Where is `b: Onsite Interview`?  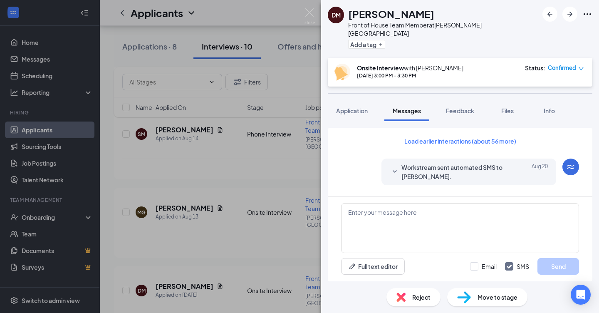 b: Onsite Interview is located at coordinates (380, 68).